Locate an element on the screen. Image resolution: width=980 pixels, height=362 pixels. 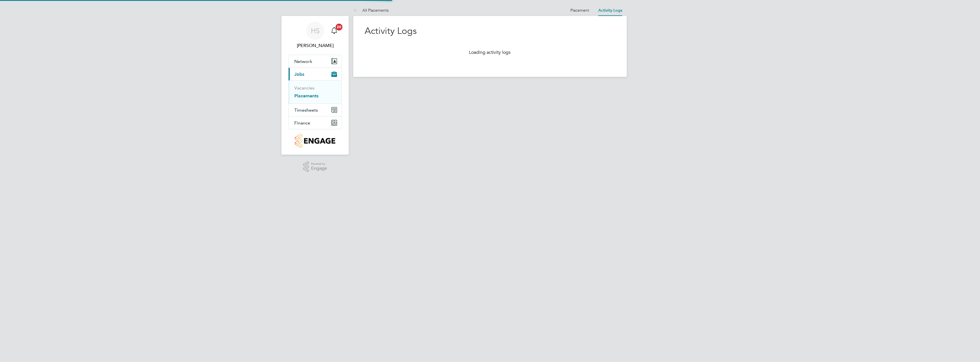
span: Powered by is located at coordinates (319, 164).